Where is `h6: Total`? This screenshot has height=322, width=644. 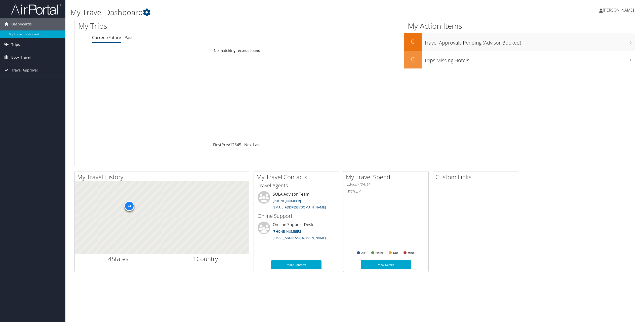 h6: Total is located at coordinates (386, 192).